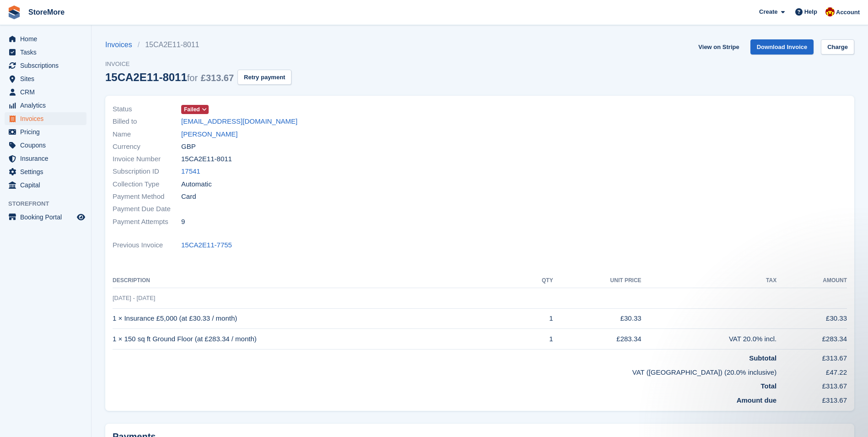 The height and width of the screenshot is (437, 868). What do you see at coordinates (811, 12) in the screenshot?
I see `span: Help` at bounding box center [811, 12].